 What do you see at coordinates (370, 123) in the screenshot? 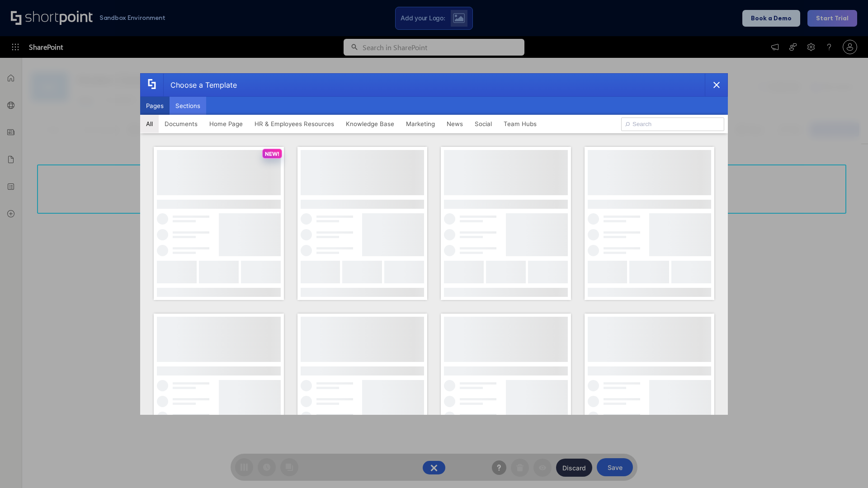
I see `button: Knowledge Base` at bounding box center [370, 123].